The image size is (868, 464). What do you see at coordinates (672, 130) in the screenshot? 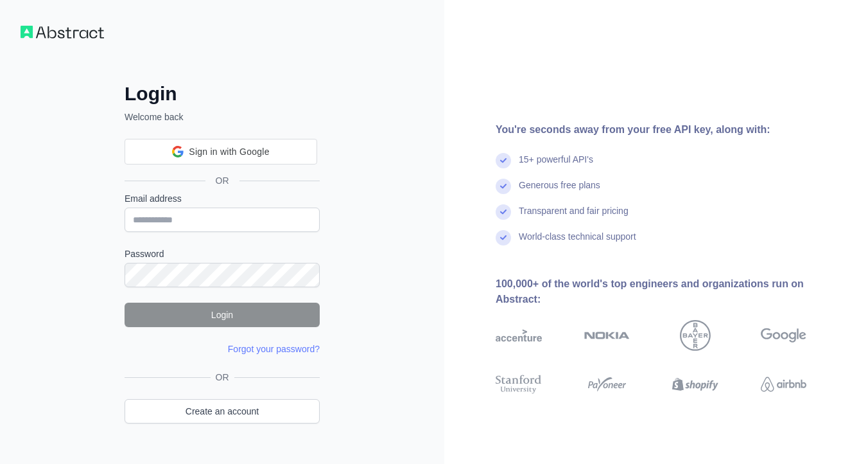
I see `div: You're seconds away from your free API key, along with:` at bounding box center [672, 130].